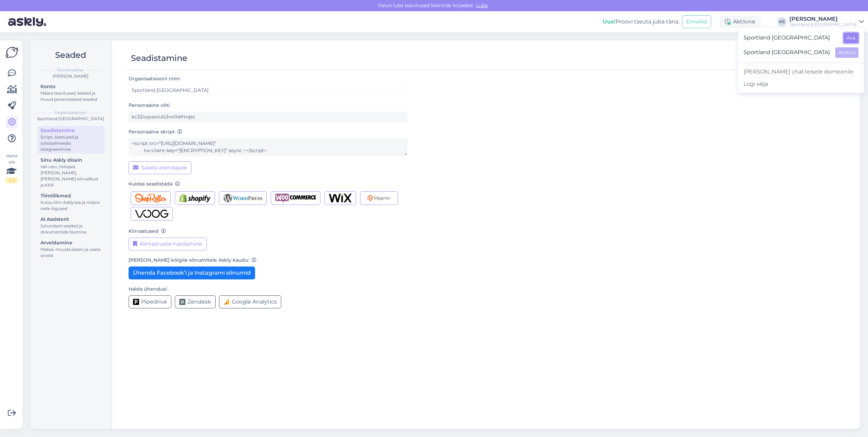 The height and width of the screenshot is (437, 868). Describe the element at coordinates (147, 231) in the screenshot. I see `label: Kiirvastused` at that location.